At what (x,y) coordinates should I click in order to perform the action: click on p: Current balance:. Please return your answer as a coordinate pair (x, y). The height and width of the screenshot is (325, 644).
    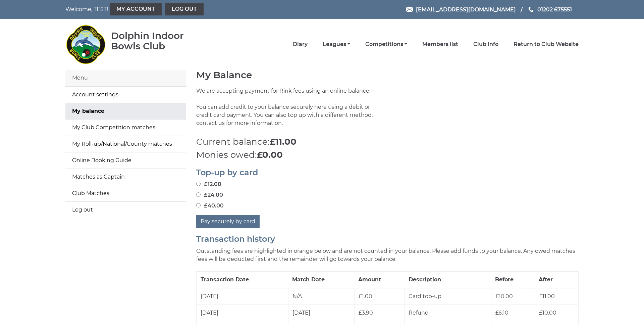
    Looking at the image, I should click on (387, 141).